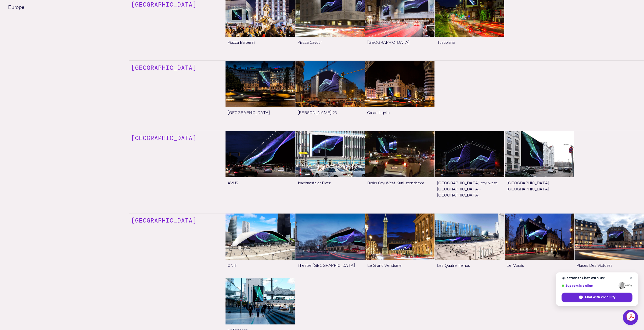 The image size is (644, 330). What do you see at coordinates (597, 278) in the screenshot?
I see `span: Questions? Chat with us!` at bounding box center [597, 278].